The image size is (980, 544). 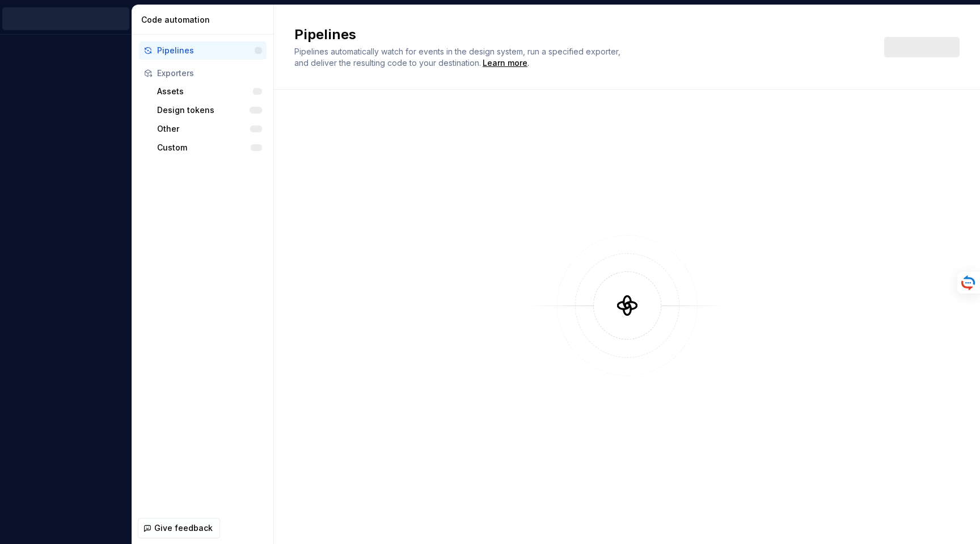 I want to click on a: Learn more, so click(x=504, y=63).